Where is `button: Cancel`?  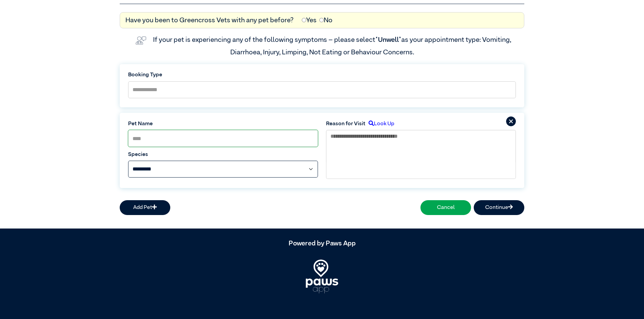 button: Cancel is located at coordinates (446, 208).